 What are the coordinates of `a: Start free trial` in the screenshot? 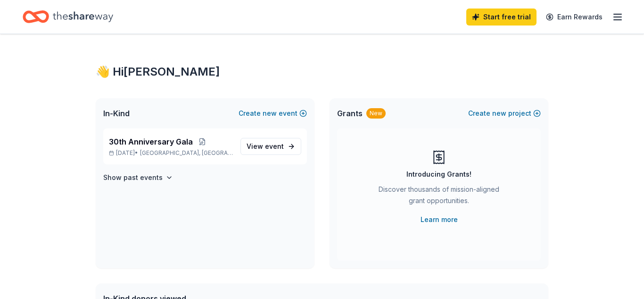 It's located at (501, 17).